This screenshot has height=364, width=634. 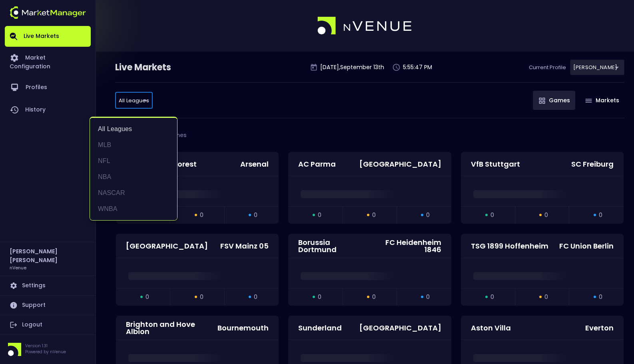 I want to click on li: WNBA, so click(x=134, y=209).